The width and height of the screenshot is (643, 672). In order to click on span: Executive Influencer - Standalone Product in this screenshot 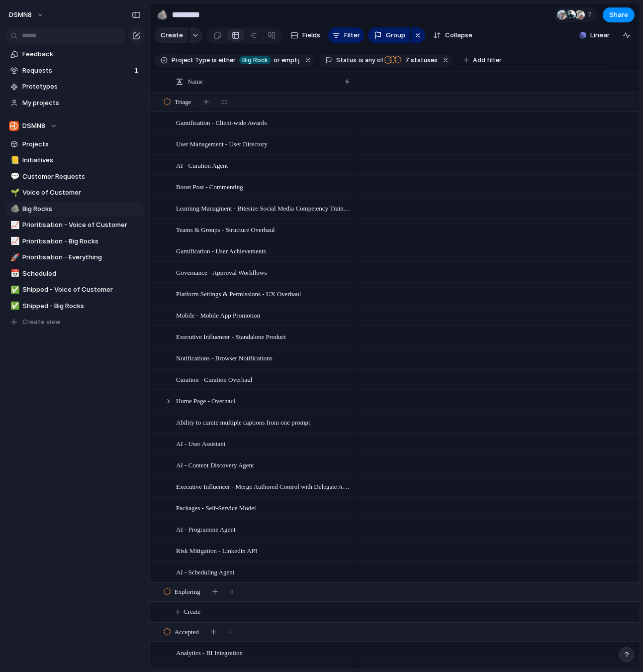, I will do `click(231, 336)`.